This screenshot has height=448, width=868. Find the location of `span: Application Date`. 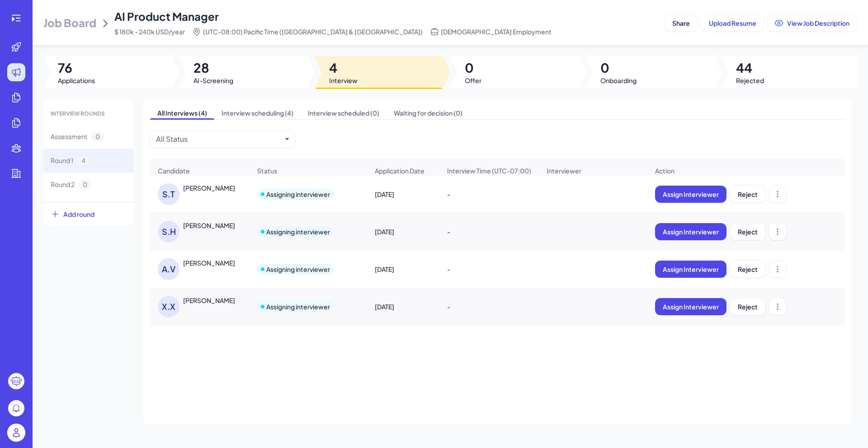

span: Application Date is located at coordinates (400, 171).